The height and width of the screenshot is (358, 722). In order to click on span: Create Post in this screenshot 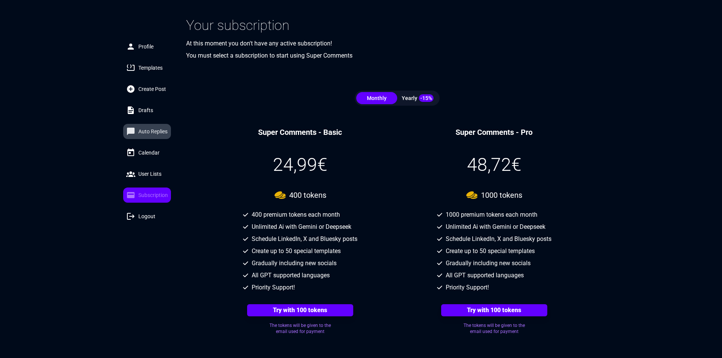, I will do `click(152, 89)`.